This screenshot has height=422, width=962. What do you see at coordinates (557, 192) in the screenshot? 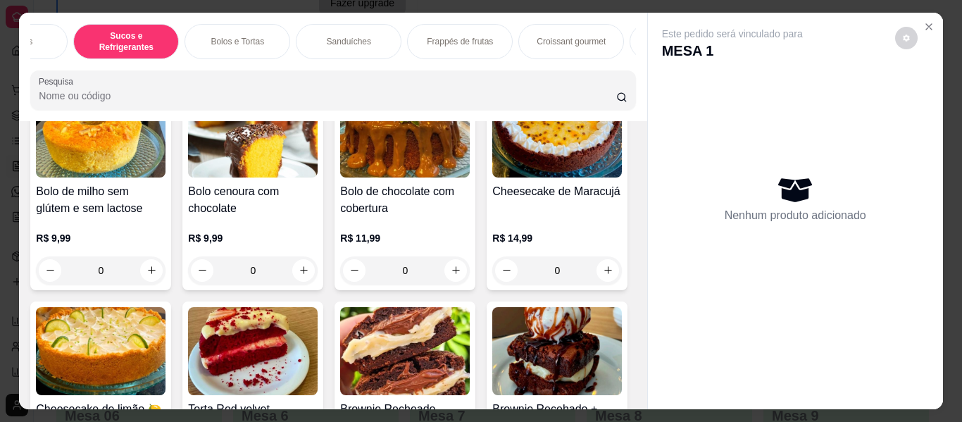
I see `h4: Cheesecake de Maracujá` at bounding box center [557, 192].